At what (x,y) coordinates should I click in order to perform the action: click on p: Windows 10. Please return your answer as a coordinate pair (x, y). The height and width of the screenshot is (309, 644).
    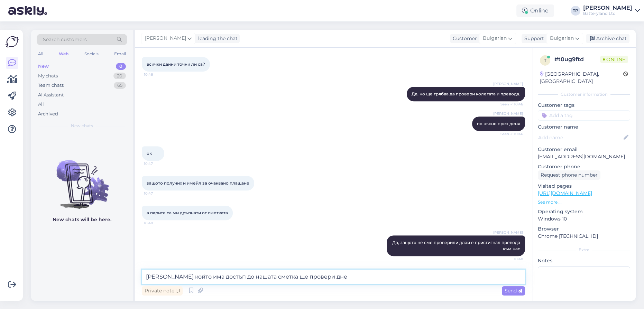
    Looking at the image, I should click on (583, 219).